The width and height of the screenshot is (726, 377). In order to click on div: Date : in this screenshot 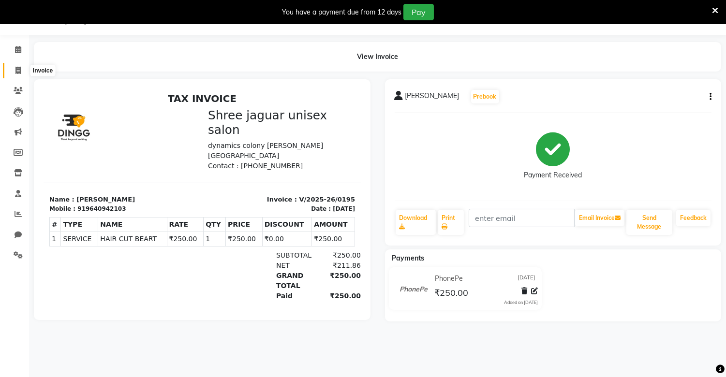, I will do `click(277, 120)`.